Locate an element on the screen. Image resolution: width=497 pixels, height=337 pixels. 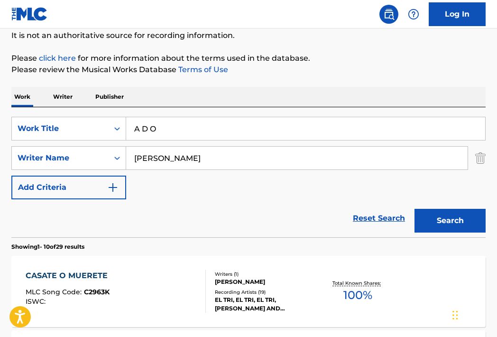
p: Please review the Musical Works Database is located at coordinates (248, 70).